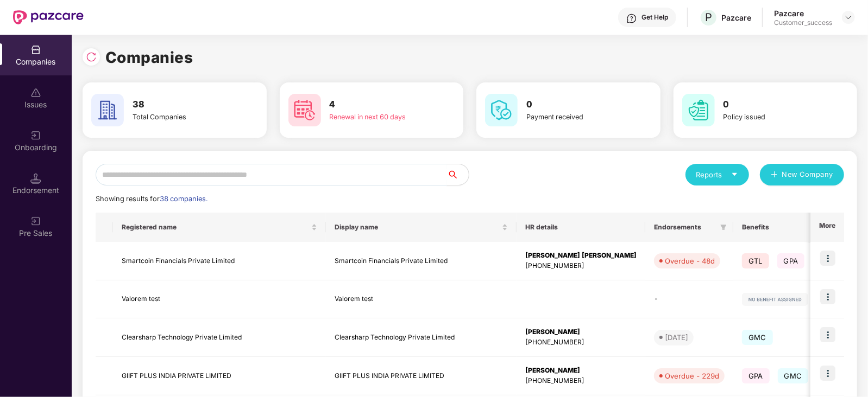  Describe the element at coordinates (690, 261) in the screenshot. I see `div: Overdue - 48d` at that location.